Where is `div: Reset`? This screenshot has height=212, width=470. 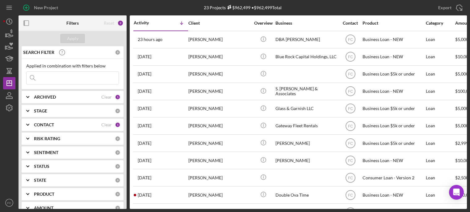 div: Reset is located at coordinates (109, 23).